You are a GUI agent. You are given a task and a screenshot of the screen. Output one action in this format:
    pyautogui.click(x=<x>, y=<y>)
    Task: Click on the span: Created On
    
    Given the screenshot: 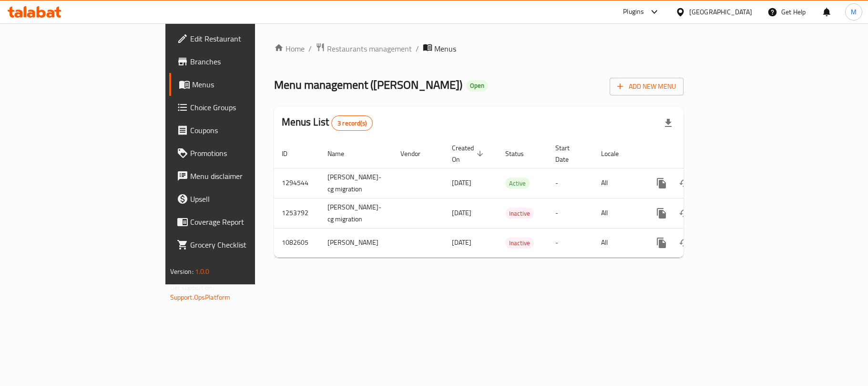 What is the action you would take?
    pyautogui.click(x=469, y=153)
    